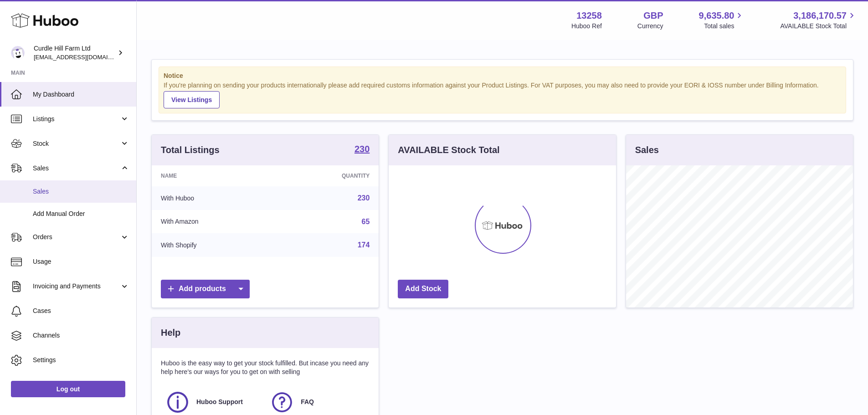 The width and height of the screenshot is (868, 415). Describe the element at coordinates (220, 402) in the screenshot. I see `span: Huboo Support` at that location.